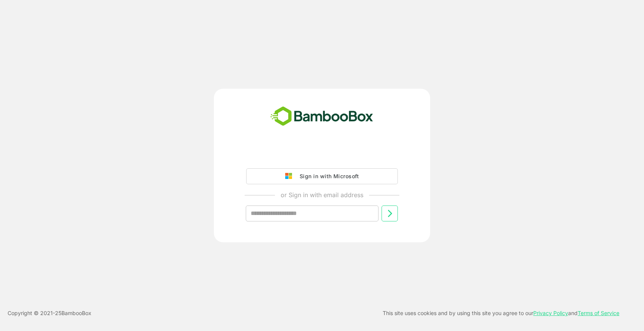 The image size is (644, 331). What do you see at coordinates (501, 313) in the screenshot?
I see `p: This site uses cookies and by using this site you agree to our and` at bounding box center [501, 313].